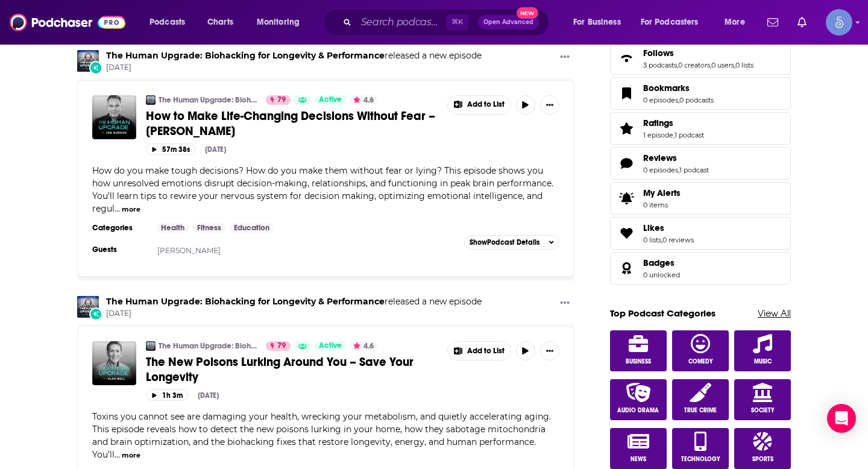  Describe the element at coordinates (773, 23) in the screenshot. I see `a: Show notifications dropdown` at that location.